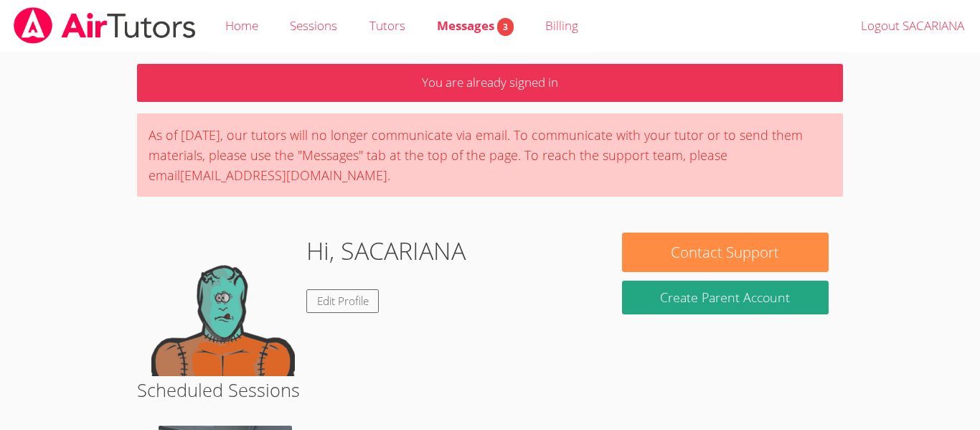 The height and width of the screenshot is (430, 980). I want to click on span: Messages, so click(475, 25).